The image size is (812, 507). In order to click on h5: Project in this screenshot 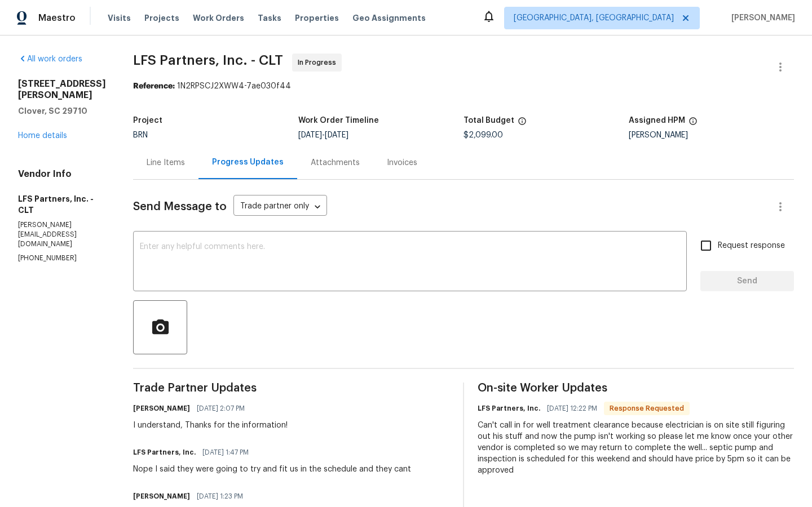, I will do `click(148, 121)`.